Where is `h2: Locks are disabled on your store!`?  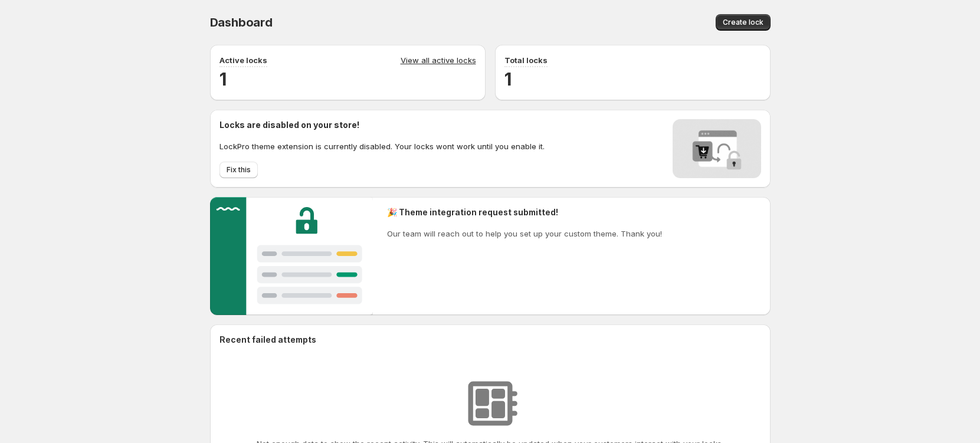 h2: Locks are disabled on your store! is located at coordinates (382, 125).